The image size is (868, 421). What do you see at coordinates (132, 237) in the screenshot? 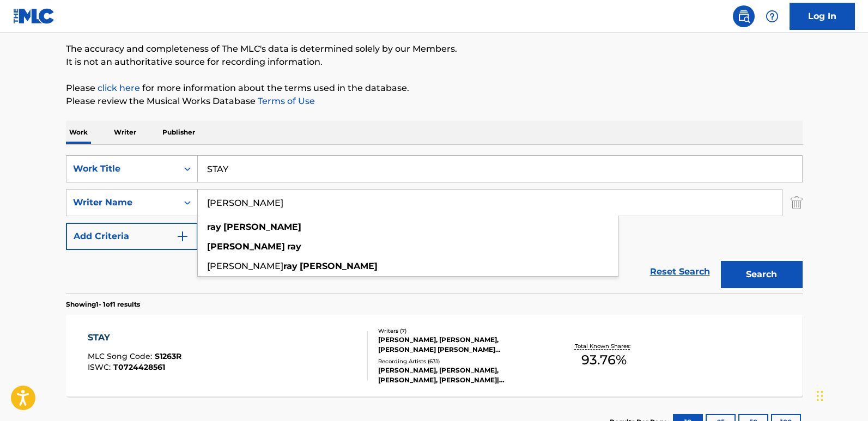
I see `button: Add Criteria` at bounding box center [132, 237].